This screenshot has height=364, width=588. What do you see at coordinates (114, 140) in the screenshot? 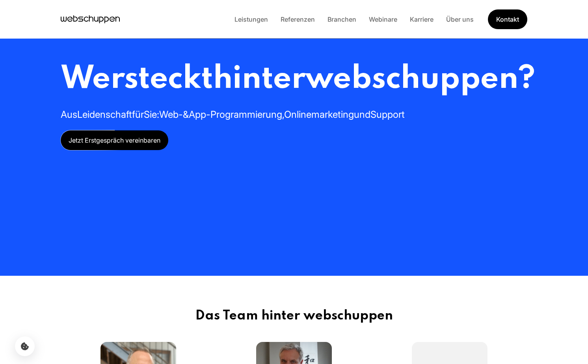
I see `span: Jetzt Erstgespräch vereinbaren` at bounding box center [114, 140].